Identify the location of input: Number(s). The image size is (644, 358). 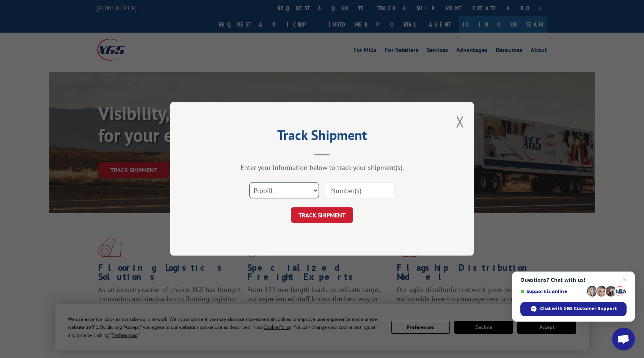
(359, 191).